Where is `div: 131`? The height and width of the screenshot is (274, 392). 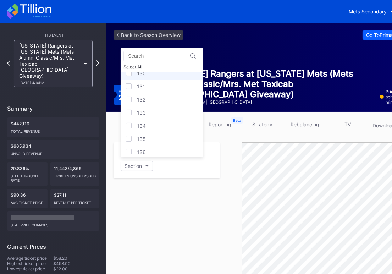
div: 131 is located at coordinates (141, 86).